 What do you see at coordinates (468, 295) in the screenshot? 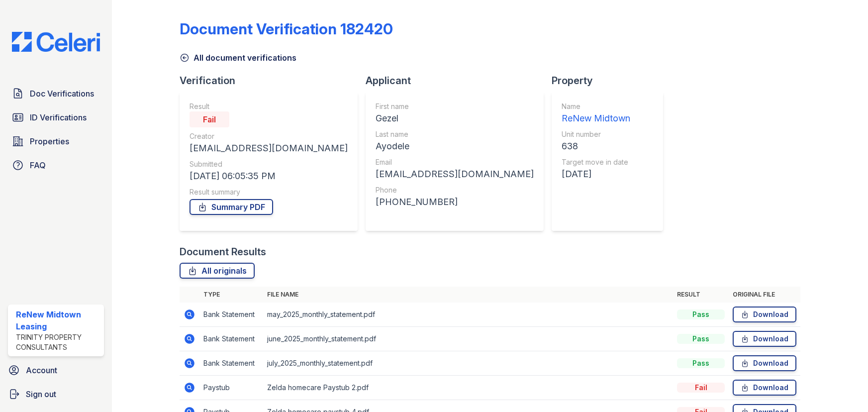
I see `th: File name` at bounding box center [468, 295].